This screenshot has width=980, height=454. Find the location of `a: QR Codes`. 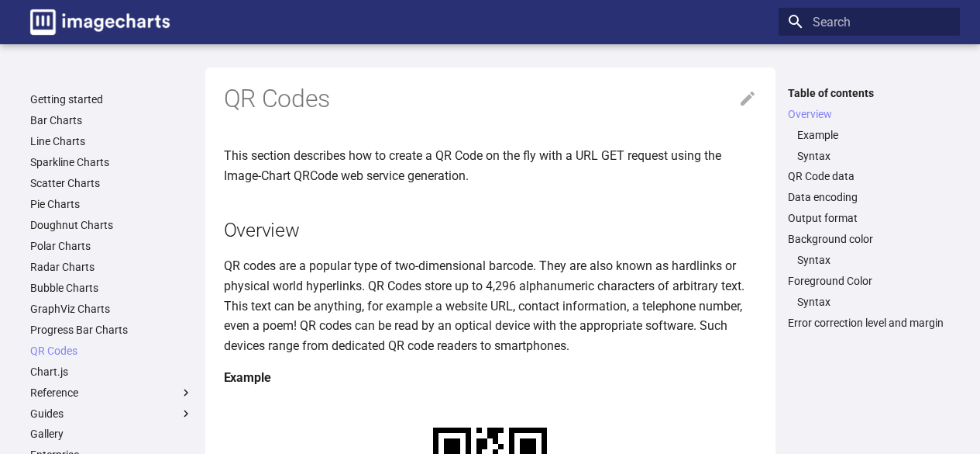

a: QR Codes is located at coordinates (111, 351).